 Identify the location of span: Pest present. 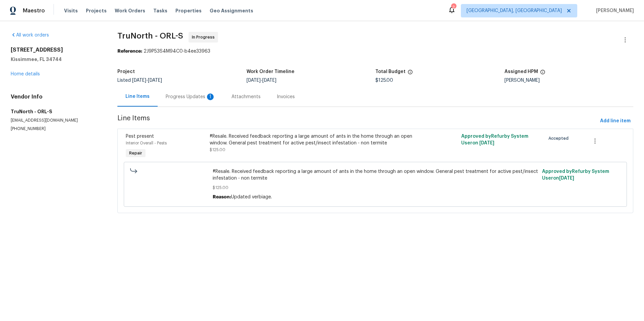
(140, 136).